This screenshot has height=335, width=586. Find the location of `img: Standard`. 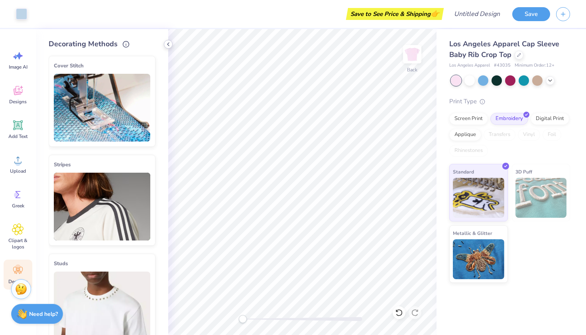

img: Standard is located at coordinates (479, 198).